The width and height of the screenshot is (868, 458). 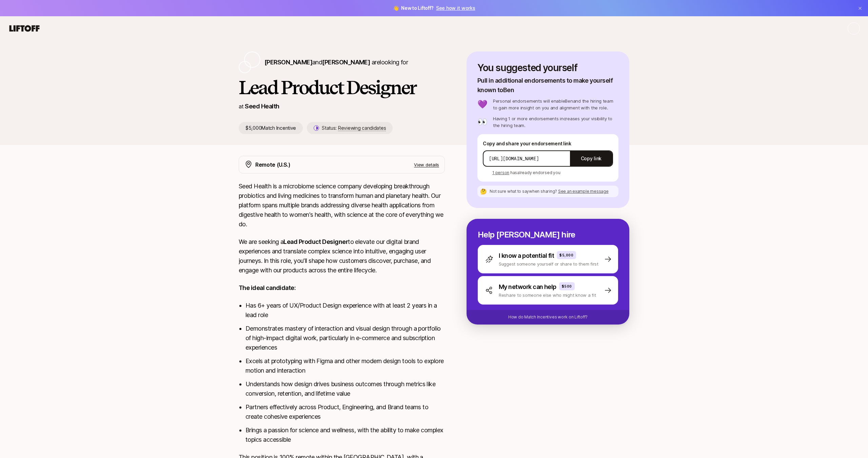 What do you see at coordinates (548, 143) in the screenshot?
I see `p: Copy and share your endorsement link` at bounding box center [548, 143].